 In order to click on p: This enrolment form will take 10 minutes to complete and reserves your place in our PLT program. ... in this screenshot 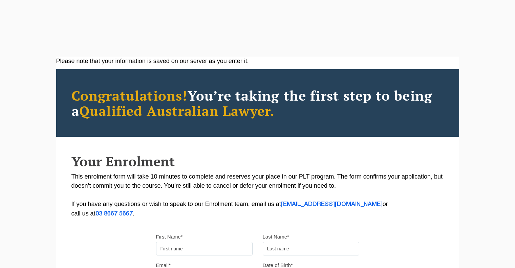, I will do `click(258, 195)`.